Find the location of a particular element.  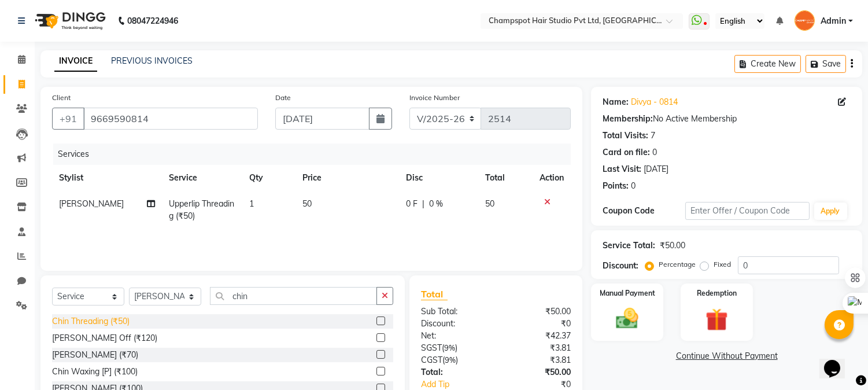

img: _cash.svg is located at coordinates (627, 319).